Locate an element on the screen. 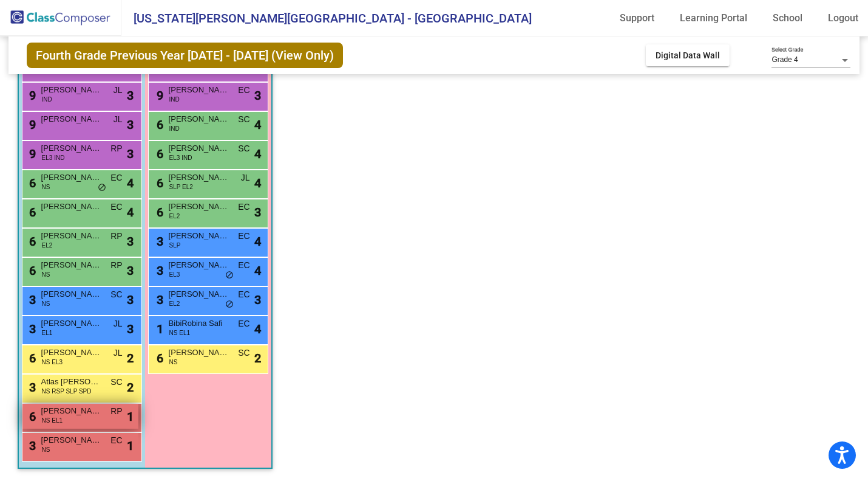  a: Support is located at coordinates (636, 18).